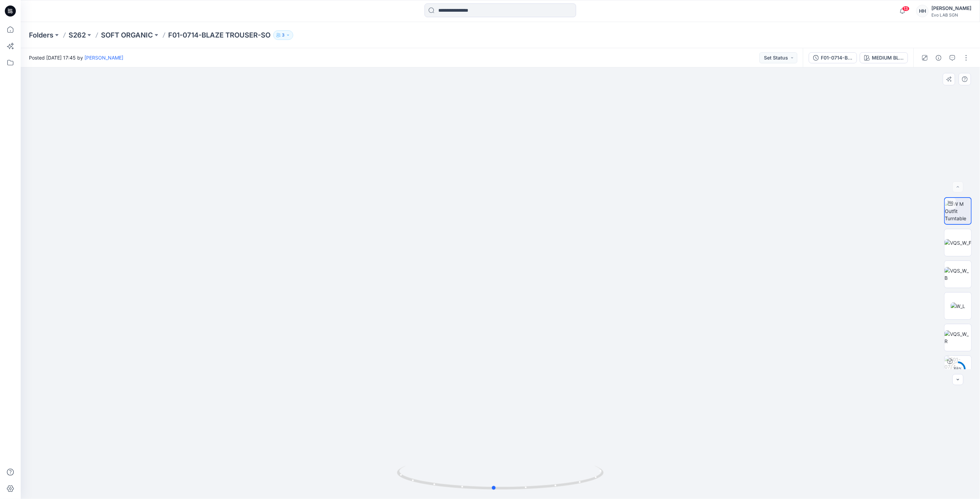  I want to click on p: SOFT ORGANIC, so click(127, 35).